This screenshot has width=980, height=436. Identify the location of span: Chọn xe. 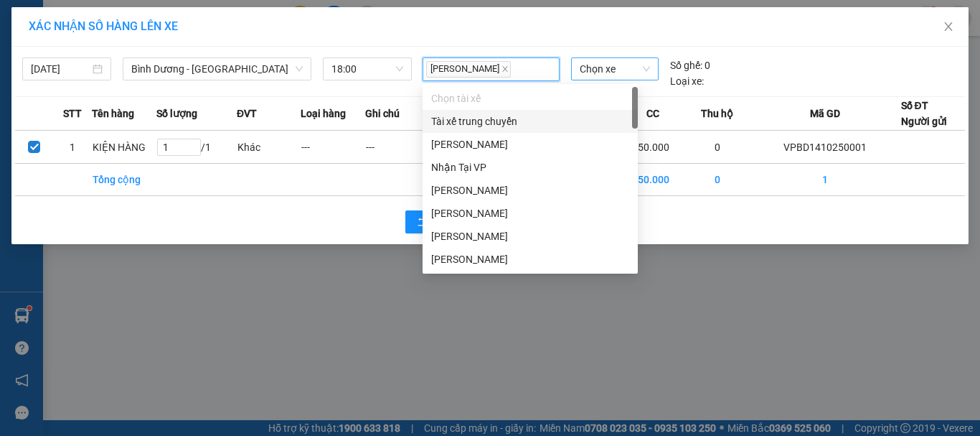
(615, 69).